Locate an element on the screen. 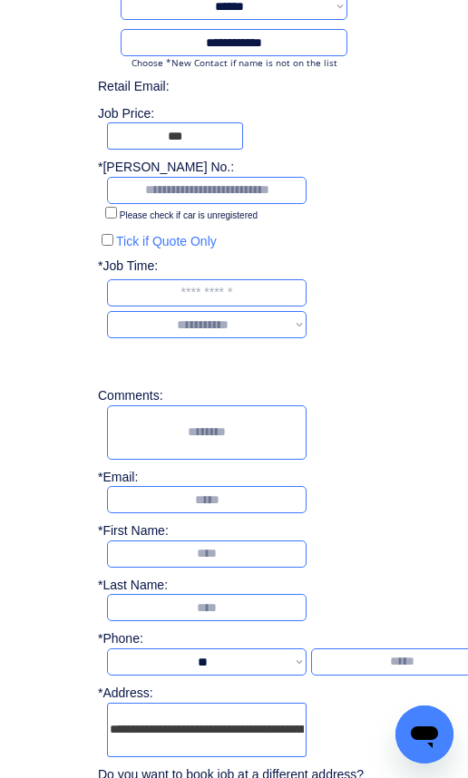  div: Choose *New Contact if name is not on the list is located at coordinates (234, 63).